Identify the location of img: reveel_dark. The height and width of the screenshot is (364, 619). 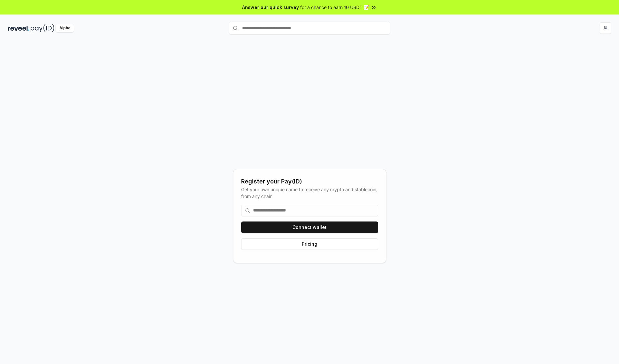
(18, 28).